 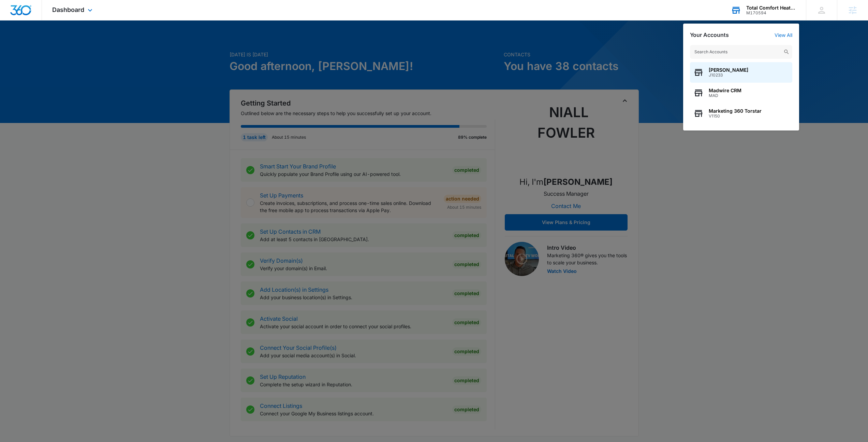 I want to click on button: Marketing 360 TorstarV1150, so click(x=741, y=113).